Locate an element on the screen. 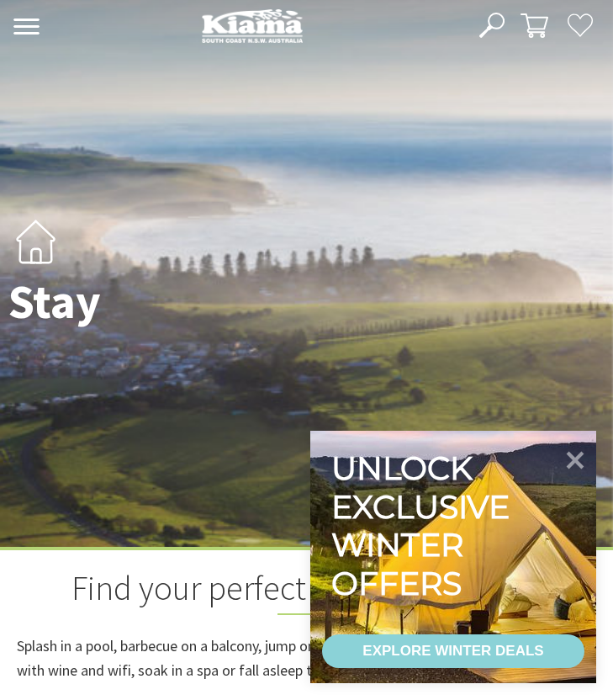 The height and width of the screenshot is (700, 613). h1: Stay is located at coordinates (246, 301).